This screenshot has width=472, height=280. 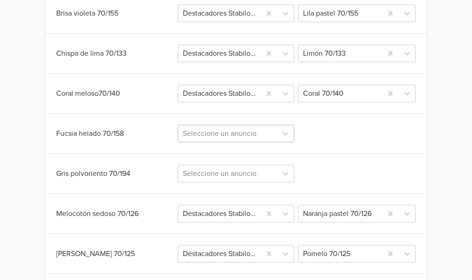 I want to click on div: Coral meloso70/140, so click(x=116, y=93).